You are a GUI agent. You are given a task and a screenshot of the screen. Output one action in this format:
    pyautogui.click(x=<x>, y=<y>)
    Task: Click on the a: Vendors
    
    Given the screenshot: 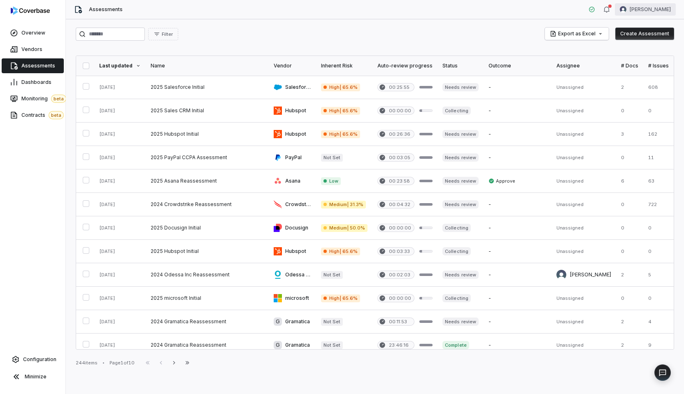 What is the action you would take?
    pyautogui.click(x=33, y=49)
    